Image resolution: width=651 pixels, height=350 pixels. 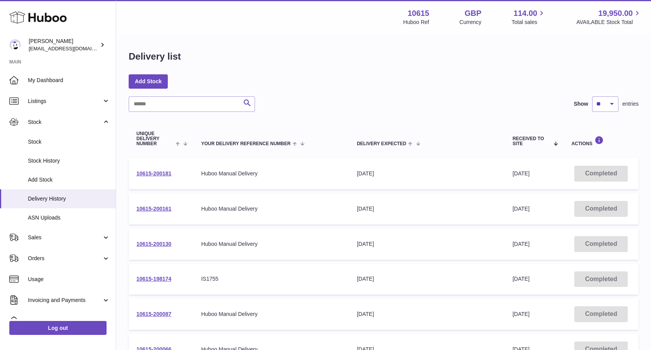 What do you see at coordinates (65, 101) in the screenshot?
I see `span: Listings` at bounding box center [65, 101].